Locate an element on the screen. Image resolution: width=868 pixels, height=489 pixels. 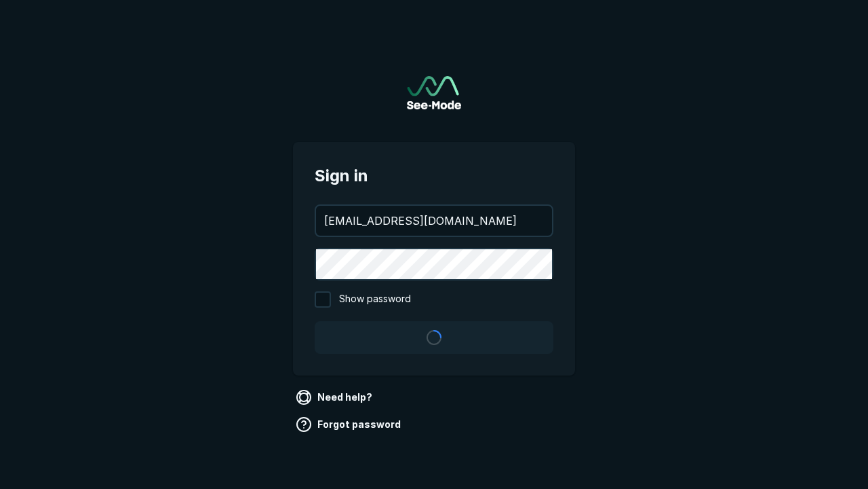
span: Sign in is located at coordinates (434, 176).